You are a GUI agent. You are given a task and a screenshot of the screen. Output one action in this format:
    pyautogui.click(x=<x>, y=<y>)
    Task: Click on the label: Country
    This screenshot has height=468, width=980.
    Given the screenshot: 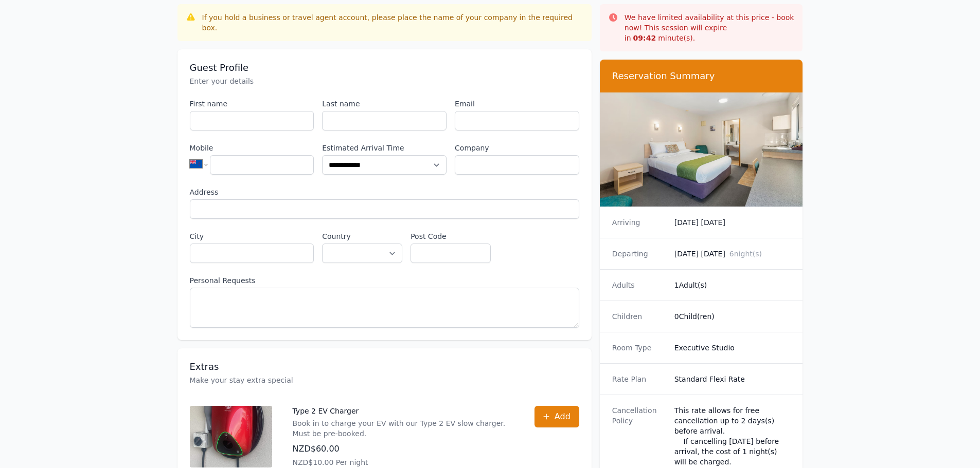 What is the action you would take?
    pyautogui.click(x=362, y=236)
    